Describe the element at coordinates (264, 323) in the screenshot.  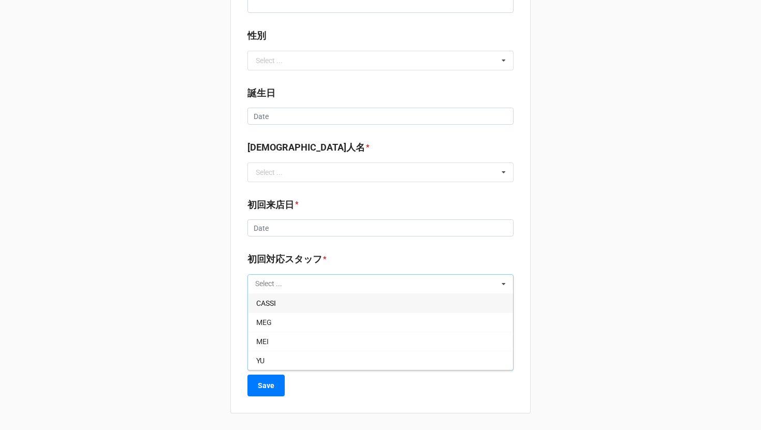
I see `span: MEG` at that location.